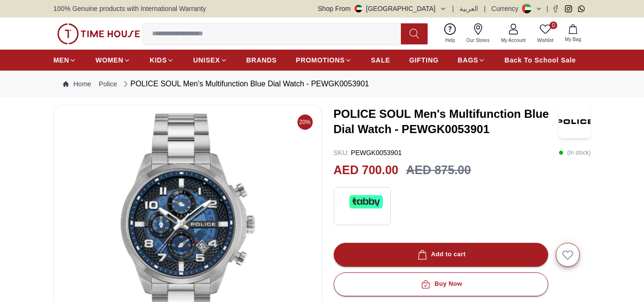 This screenshot has height=302, width=644. What do you see at coordinates (573, 33) in the screenshot?
I see `button: My Bag` at bounding box center [573, 33].